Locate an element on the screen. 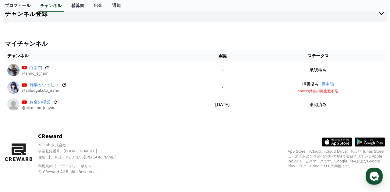 The image size is (390, 192). p: © CReward All Rights Reserved. is located at coordinates (82, 172).